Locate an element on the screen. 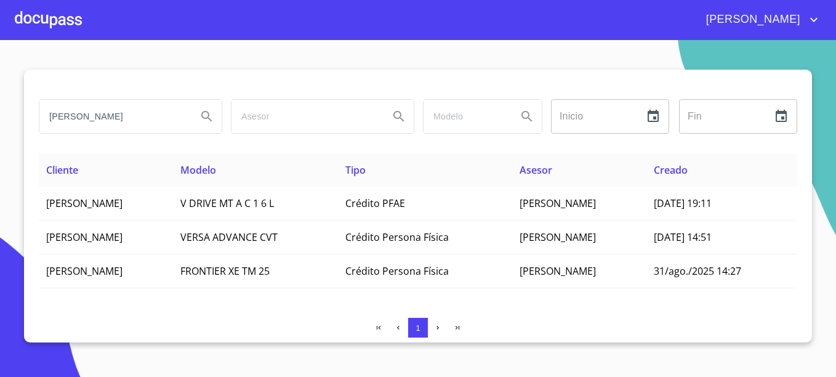 This screenshot has width=836, height=377. span: V DRIVE MT A C 1 6 L is located at coordinates (227, 203).